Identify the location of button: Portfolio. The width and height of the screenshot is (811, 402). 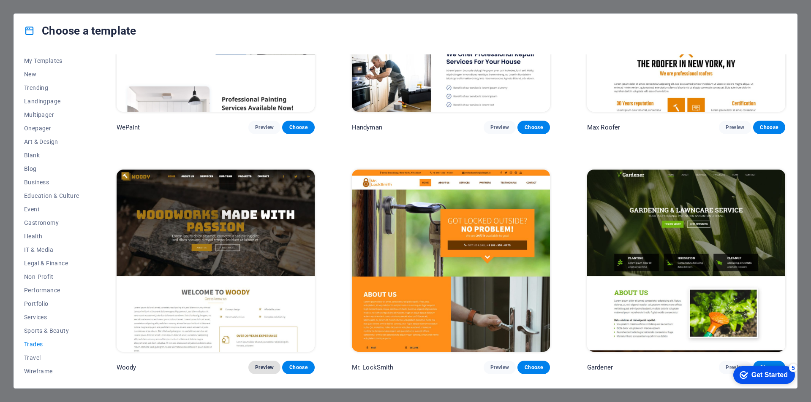
(52, 304).